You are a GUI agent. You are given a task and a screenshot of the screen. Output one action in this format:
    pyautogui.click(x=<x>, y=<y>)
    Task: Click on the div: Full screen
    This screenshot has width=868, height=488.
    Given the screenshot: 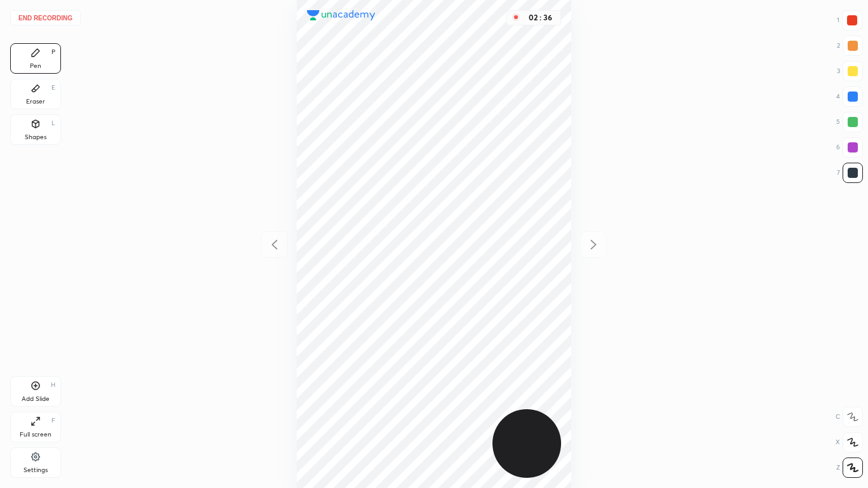 What is the action you would take?
    pyautogui.click(x=35, y=435)
    